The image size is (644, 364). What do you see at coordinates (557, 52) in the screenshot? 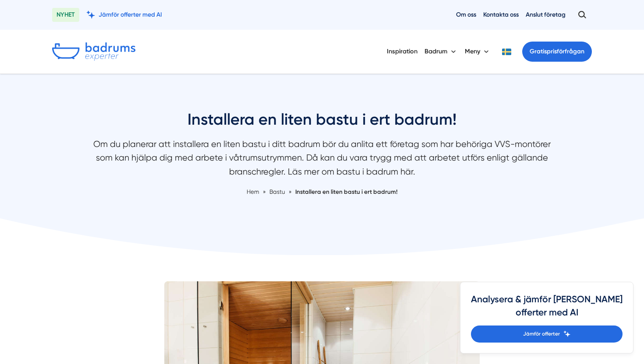
I see `a: Gratisprisförfrågan` at bounding box center [557, 52].